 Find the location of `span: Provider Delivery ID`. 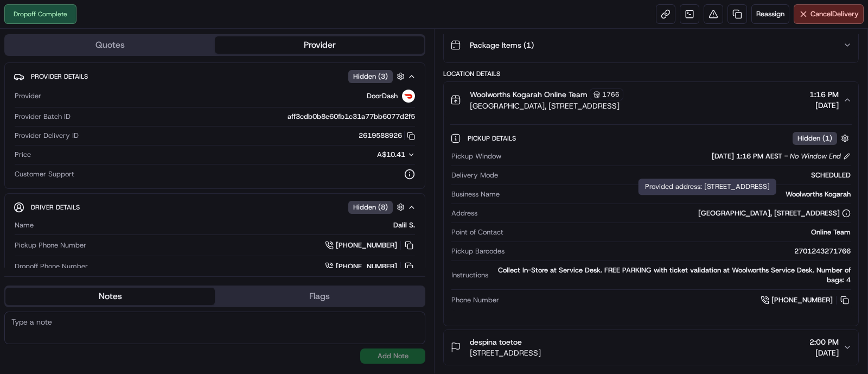

span: Provider Delivery ID is located at coordinates (46, 136).